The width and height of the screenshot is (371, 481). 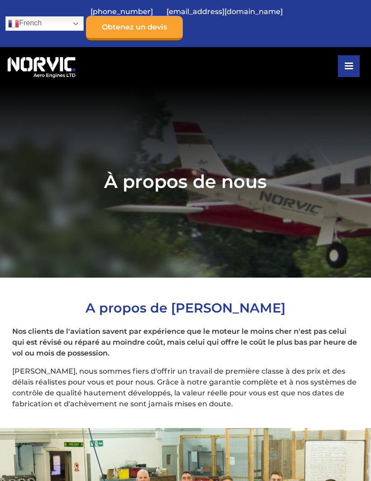 I want to click on h1: À propos de nous, so click(x=185, y=181).